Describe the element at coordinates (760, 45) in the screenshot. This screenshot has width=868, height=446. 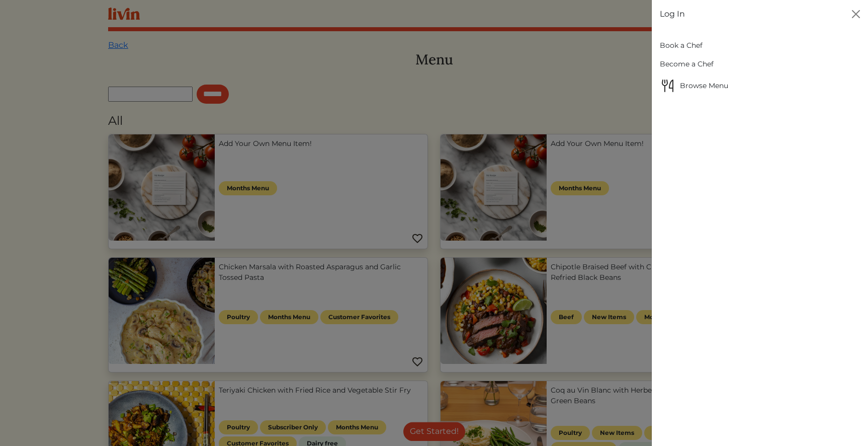
I see `a: Book a Chef` at that location.